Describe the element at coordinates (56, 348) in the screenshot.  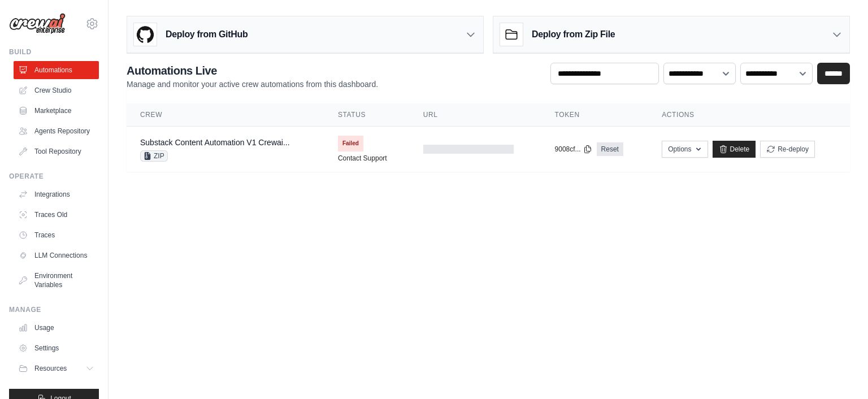
I see `a: Settings` at that location.